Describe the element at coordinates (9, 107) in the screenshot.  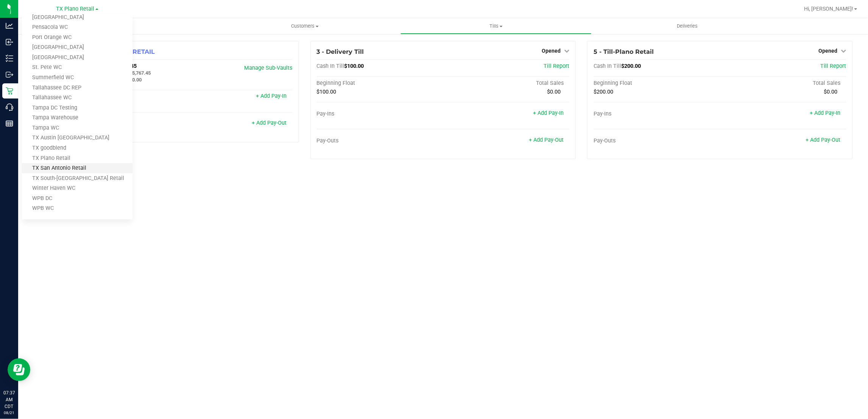
I see `inline-svg: Call Center` at that location.